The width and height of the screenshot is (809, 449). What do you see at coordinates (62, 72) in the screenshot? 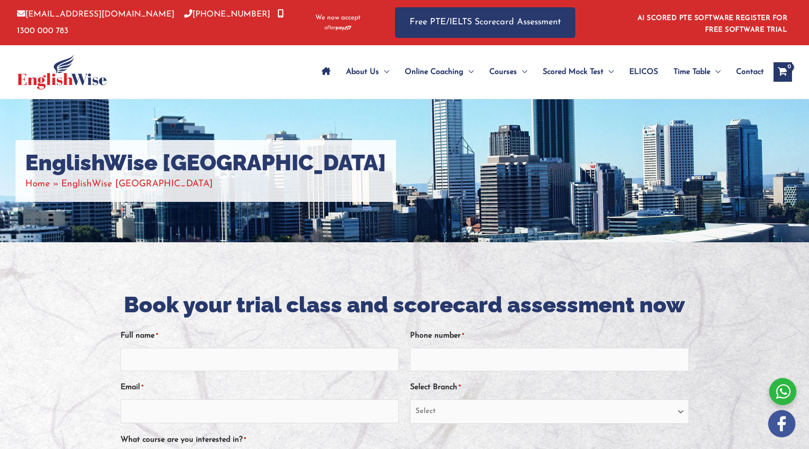
I see `img: cropped-ew-logo` at bounding box center [62, 72].